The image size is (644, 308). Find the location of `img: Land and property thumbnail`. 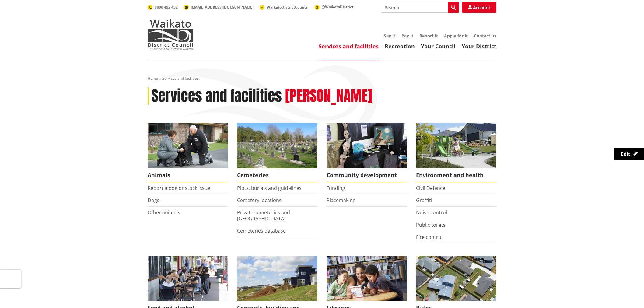

img: Land and property thumbnail is located at coordinates (277, 278).